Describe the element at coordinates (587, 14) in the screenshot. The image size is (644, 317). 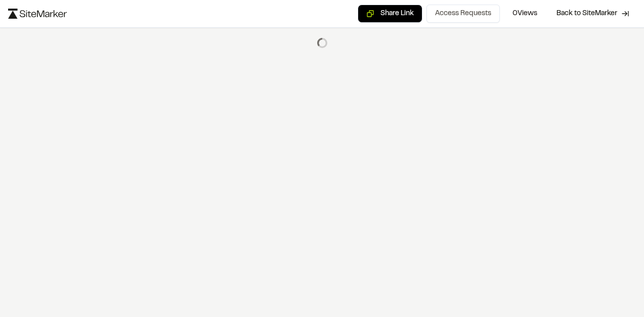
I see `span: Back to SiteMarker` at that location.